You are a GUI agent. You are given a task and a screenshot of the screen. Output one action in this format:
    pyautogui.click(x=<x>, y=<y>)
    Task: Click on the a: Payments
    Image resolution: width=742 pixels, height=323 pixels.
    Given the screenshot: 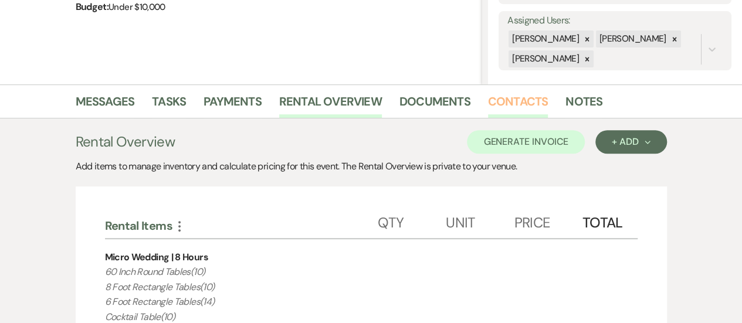 What is the action you would take?
    pyautogui.click(x=232, y=105)
    